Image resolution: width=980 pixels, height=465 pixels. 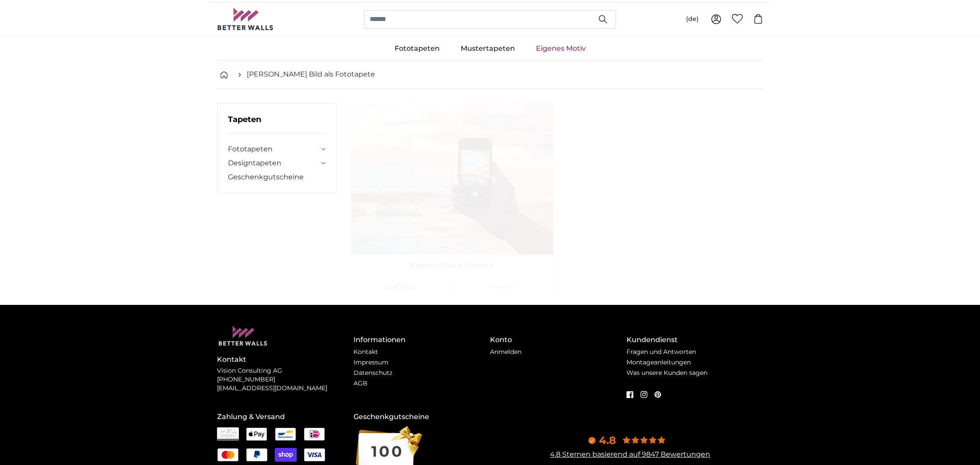 What do you see at coordinates (503, 286) in the screenshot?
I see `span: Ansehen` at bounding box center [503, 286].